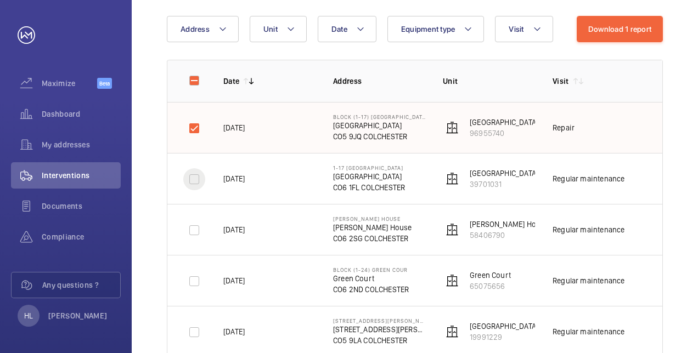  Describe the element at coordinates (81, 237) in the screenshot. I see `span: Compliance` at that location.